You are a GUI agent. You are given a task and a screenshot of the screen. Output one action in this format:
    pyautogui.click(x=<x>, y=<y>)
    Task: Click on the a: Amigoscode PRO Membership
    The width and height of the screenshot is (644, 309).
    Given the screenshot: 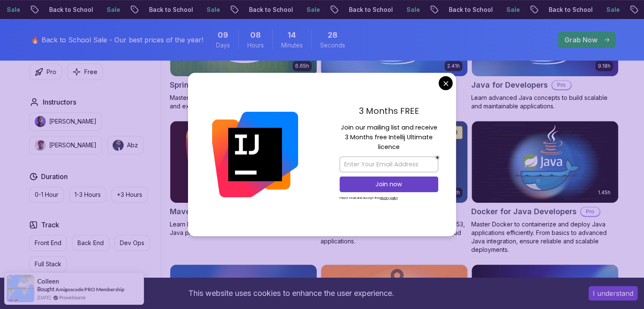 What is the action you would take?
    pyautogui.click(x=90, y=289)
    